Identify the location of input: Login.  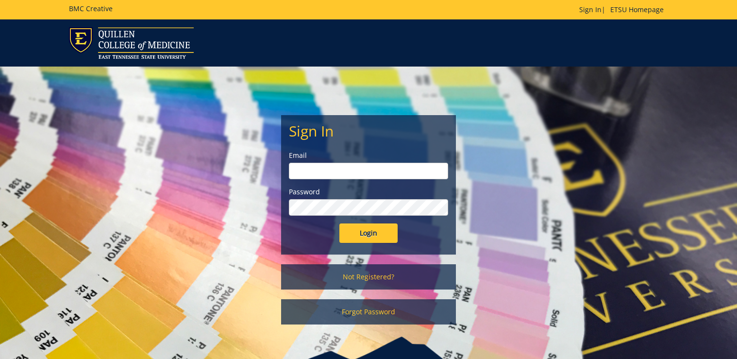
(369, 233).